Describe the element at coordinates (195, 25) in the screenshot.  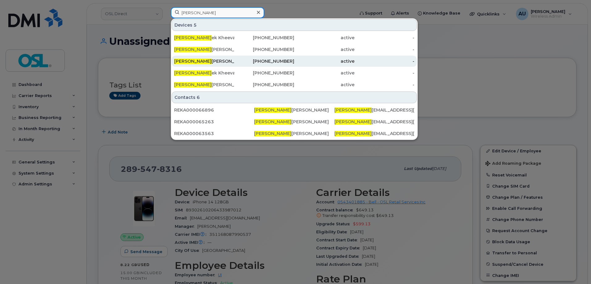
I see `span: 5` at that location.